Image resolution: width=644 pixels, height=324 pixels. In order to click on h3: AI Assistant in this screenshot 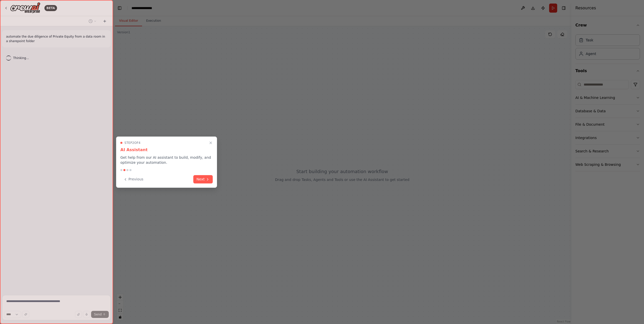, I will do `click(166, 150)`.